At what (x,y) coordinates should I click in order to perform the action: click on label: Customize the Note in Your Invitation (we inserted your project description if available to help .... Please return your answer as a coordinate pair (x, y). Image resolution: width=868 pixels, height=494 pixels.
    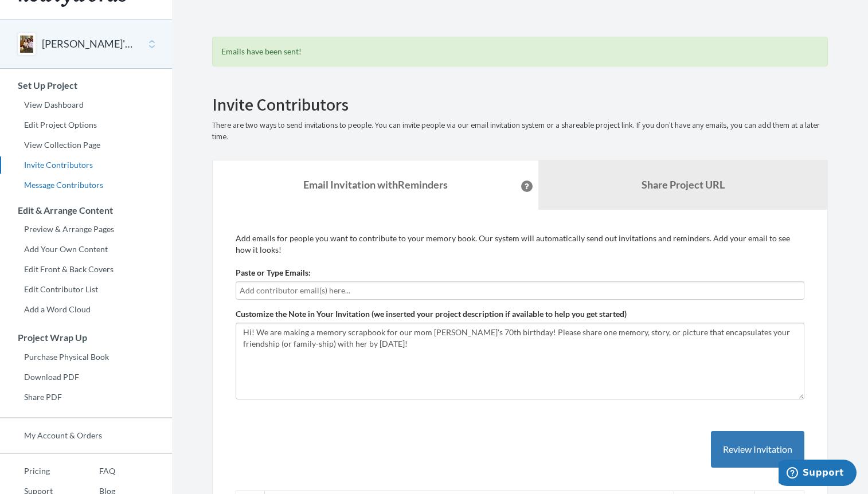
    Looking at the image, I should click on (431, 314).